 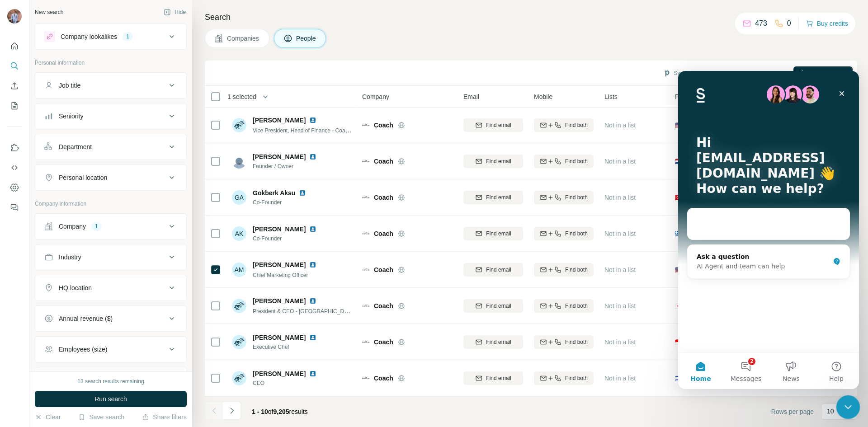 I want to click on button: Navigate to next page, so click(x=232, y=411).